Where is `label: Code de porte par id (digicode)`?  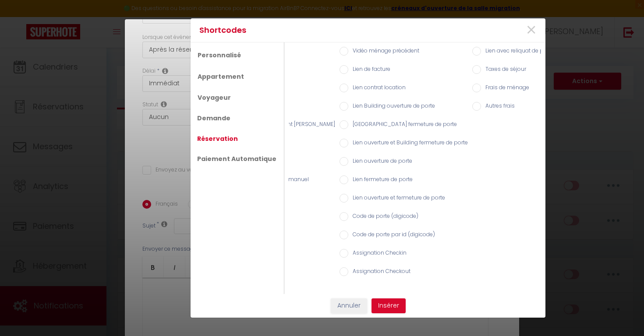
label: Code de porte par id (digicode) is located at coordinates (391, 236).